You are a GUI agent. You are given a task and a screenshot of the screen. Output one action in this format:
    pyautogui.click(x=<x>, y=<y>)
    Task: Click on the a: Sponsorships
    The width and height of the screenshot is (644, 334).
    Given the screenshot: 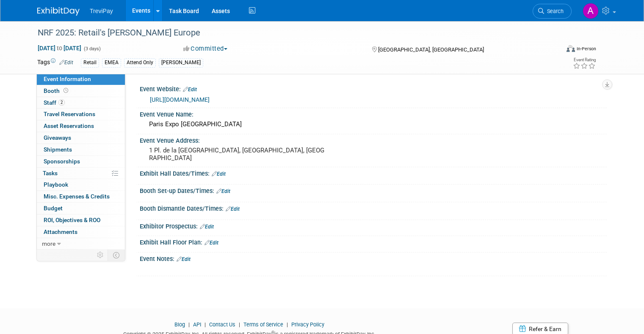 What is the action you would take?
    pyautogui.click(x=81, y=161)
    